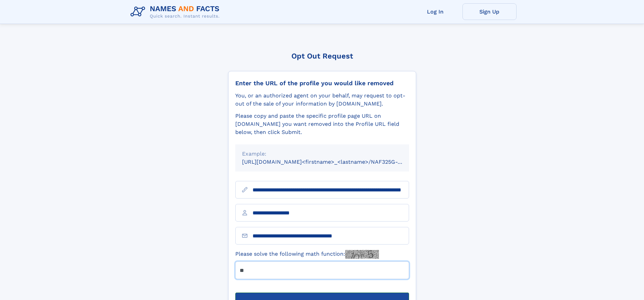 Image resolution: width=644 pixels, height=300 pixels. What do you see at coordinates (322, 100) in the screenshot?
I see `div: You, or an authorized agent on your behalf, may request to opt-out of the sale of your informatio...` at bounding box center [322, 100].